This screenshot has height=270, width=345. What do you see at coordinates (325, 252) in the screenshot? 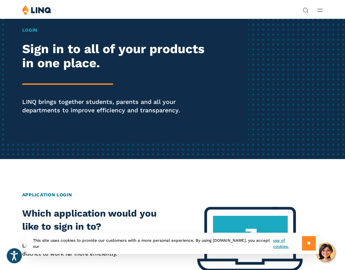
I see `button: Hello, have a question? Let’s chat.` at bounding box center [325, 252].